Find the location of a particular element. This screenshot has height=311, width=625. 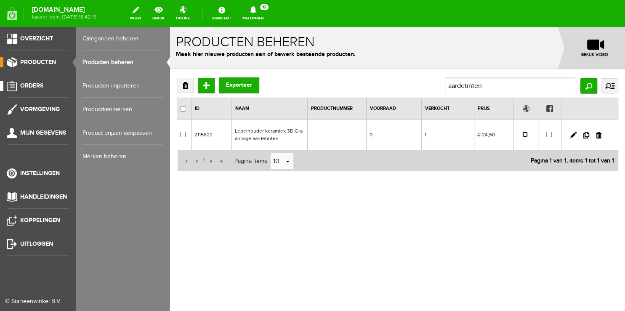

a: Prijs is located at coordinates (314, 81).